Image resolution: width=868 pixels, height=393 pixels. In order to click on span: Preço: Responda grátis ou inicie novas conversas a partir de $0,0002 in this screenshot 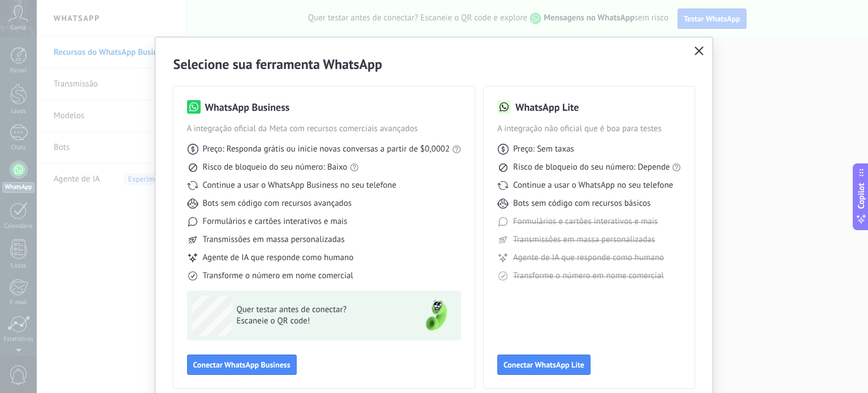, I will do `click(326, 149)`.